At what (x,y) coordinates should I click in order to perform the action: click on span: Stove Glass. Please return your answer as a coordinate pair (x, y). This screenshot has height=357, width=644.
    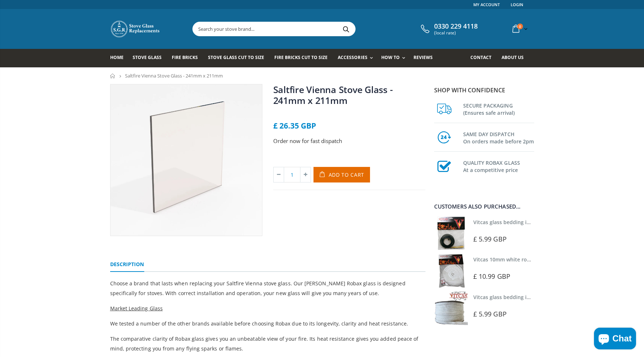
    Looking at the image, I should click on (147, 57).